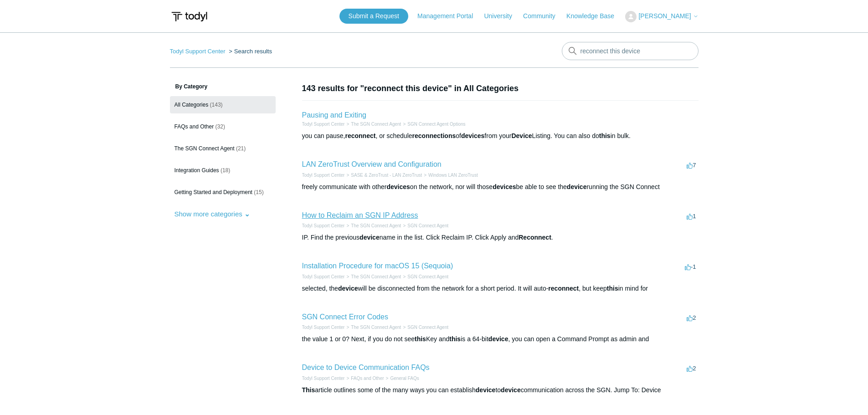 Image resolution: width=868 pixels, height=415 pixels. What do you see at coordinates (595, 16) in the screenshot?
I see `a: Knowledge Base` at bounding box center [595, 16].